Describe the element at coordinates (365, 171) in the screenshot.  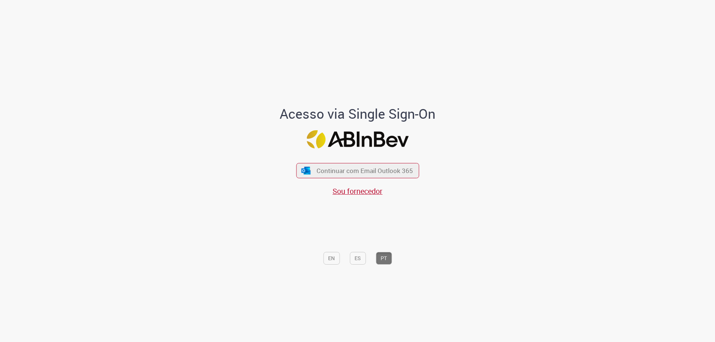
I see `span: Continuar com Email Outlook 365` at that location.